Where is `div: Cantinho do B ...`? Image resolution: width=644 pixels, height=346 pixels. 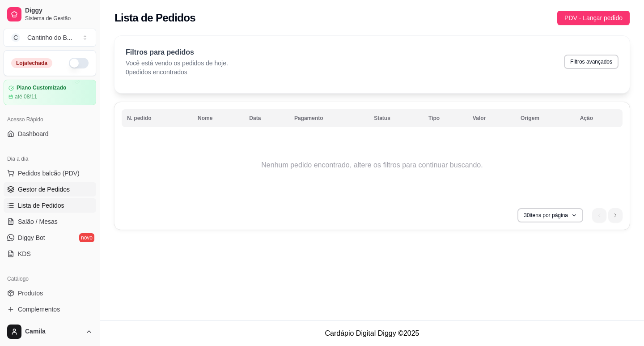
div: Cantinho do B ... is located at coordinates (49, 37).